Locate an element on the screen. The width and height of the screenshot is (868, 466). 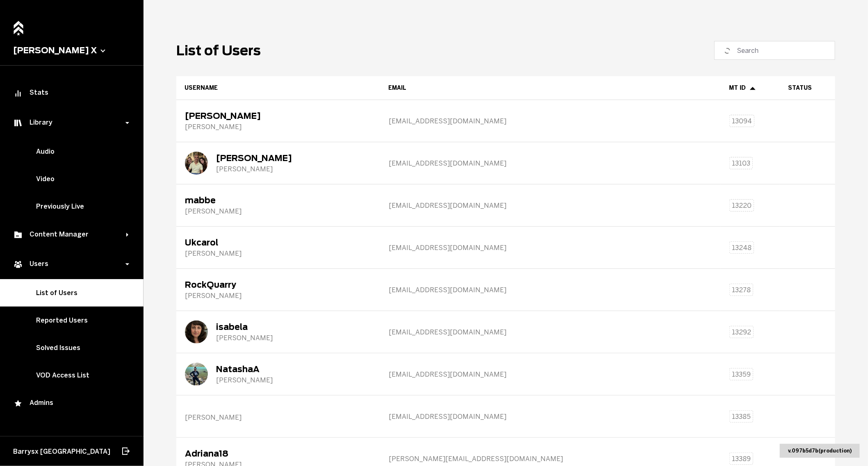
span: 13385 is located at coordinates (741, 417).